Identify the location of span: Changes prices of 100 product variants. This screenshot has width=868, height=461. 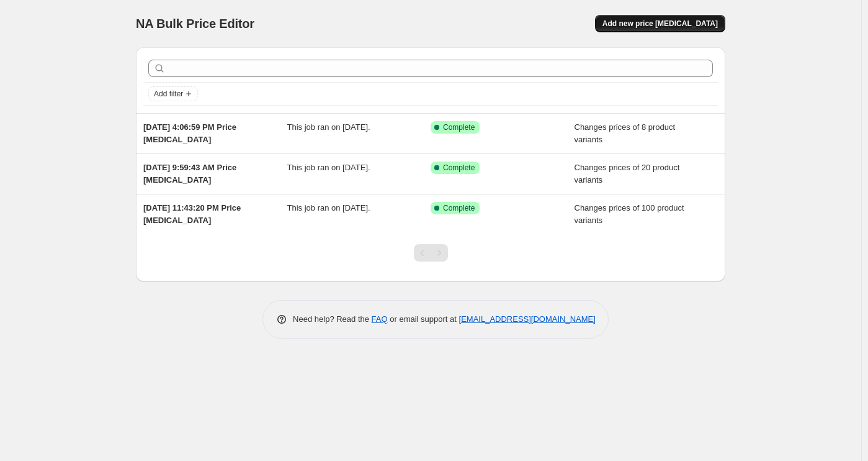
(628, 214).